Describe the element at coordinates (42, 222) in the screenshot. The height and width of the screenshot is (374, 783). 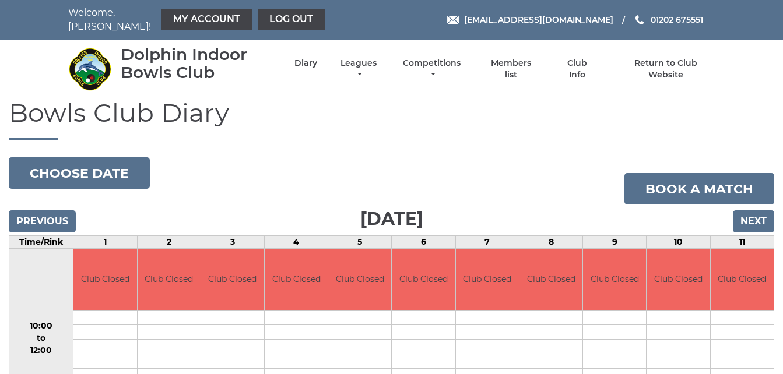
I see `input: Previous` at that location.